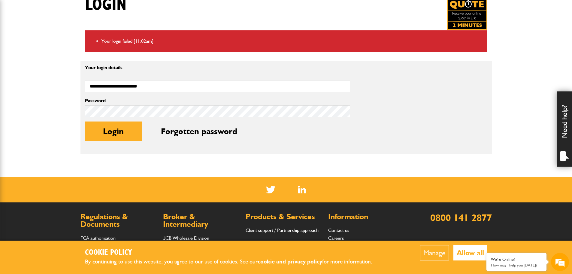 This screenshot has height=274, width=572. I want to click on button: Allow all, so click(471, 252).